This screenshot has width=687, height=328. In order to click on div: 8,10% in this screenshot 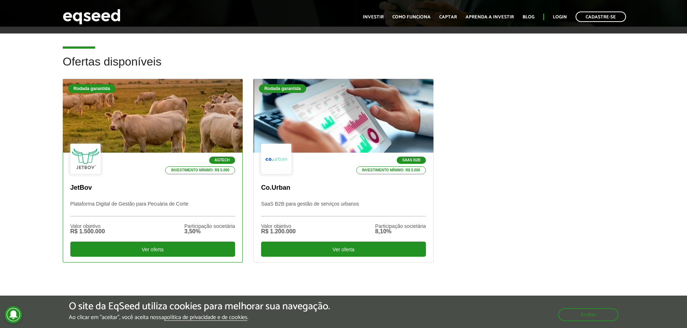, I will do `click(400, 232)`.